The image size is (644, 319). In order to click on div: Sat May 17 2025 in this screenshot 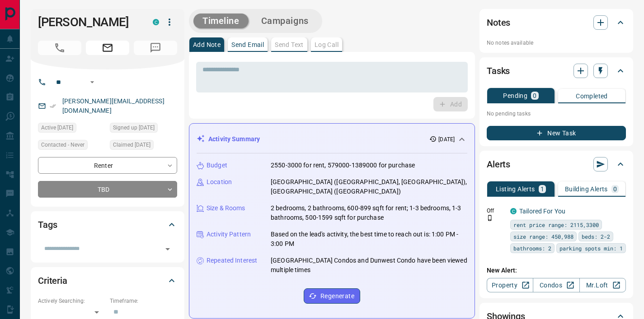, I will do `click(71, 129)`.